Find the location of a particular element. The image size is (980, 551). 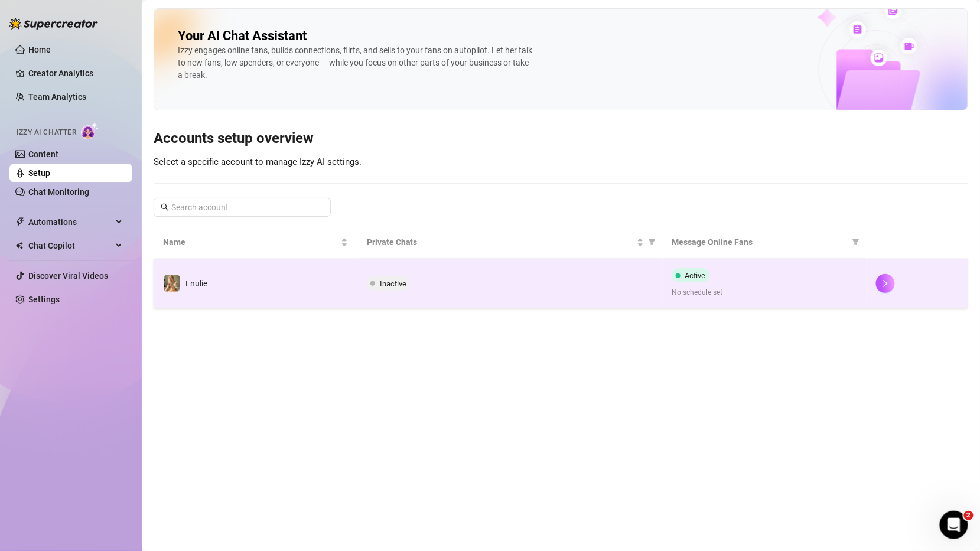

a: Home is located at coordinates (39, 50).